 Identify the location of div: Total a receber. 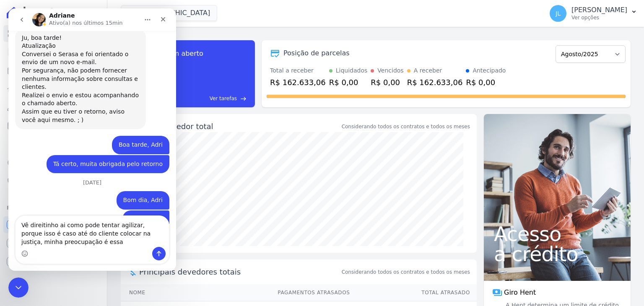
(298, 70).